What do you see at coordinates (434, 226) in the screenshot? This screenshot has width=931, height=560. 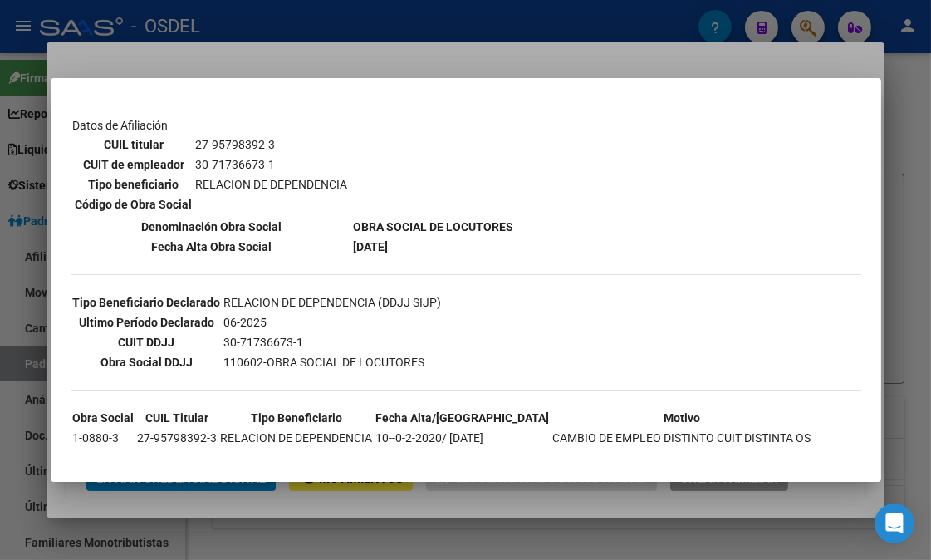 I see `b: OBRA SOCIAL DE LOCUTORES` at bounding box center [434, 226].